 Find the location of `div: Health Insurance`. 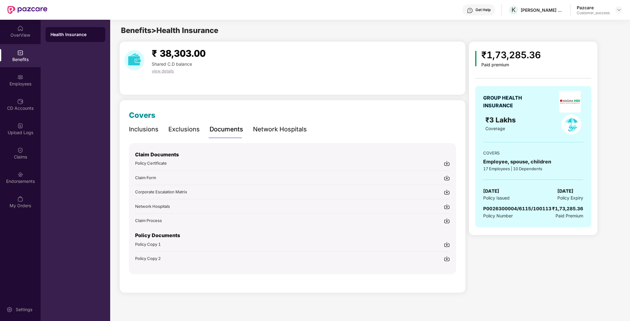

div: Health Insurance is located at coordinates (75, 34).